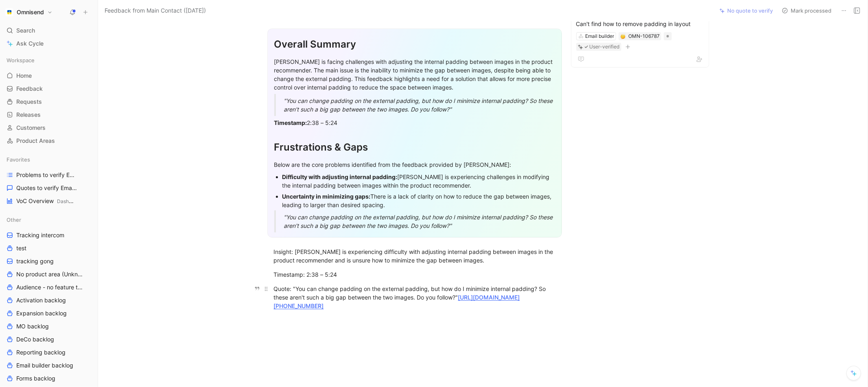  I want to click on a: Forms backlog, so click(49, 379).